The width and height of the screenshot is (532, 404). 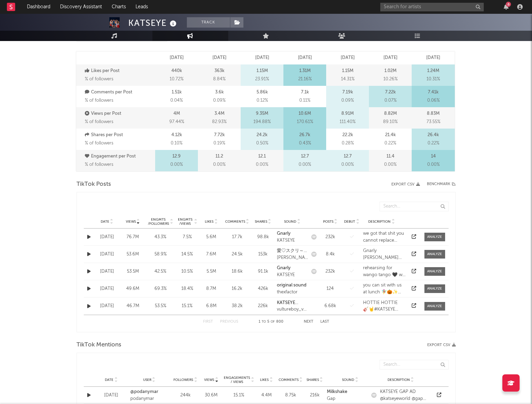 I want to click on div: 17.7k, so click(x=237, y=237).